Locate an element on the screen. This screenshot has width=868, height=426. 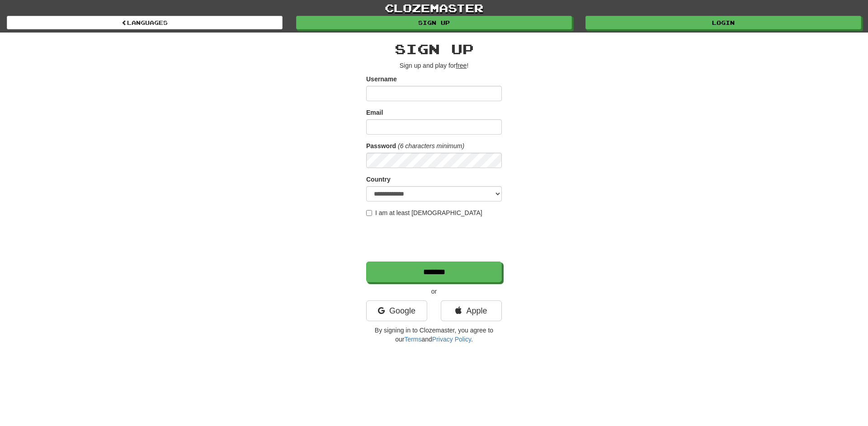
label: Email is located at coordinates (374, 113).